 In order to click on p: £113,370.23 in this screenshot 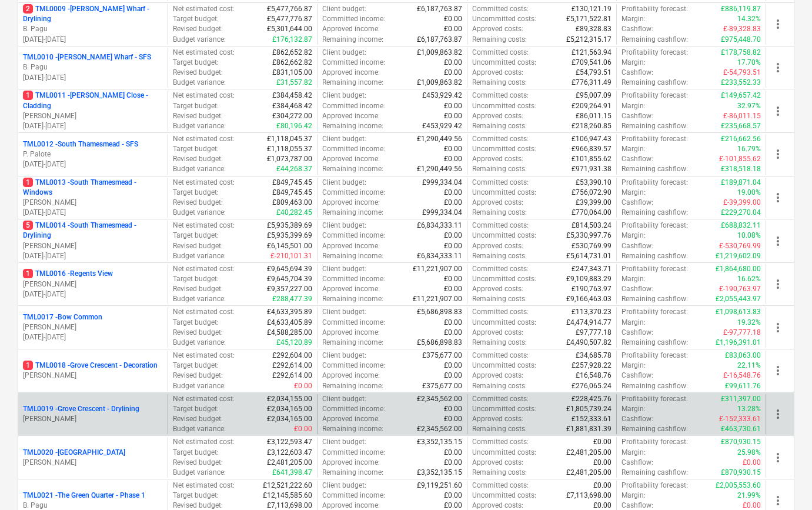, I will do `click(591, 312)`.